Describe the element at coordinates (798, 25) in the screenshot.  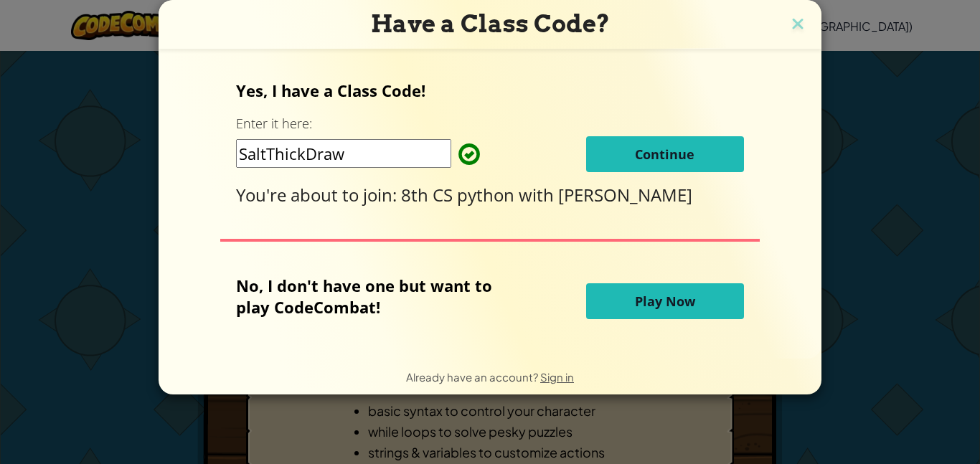
I see `img: close icon` at that location.